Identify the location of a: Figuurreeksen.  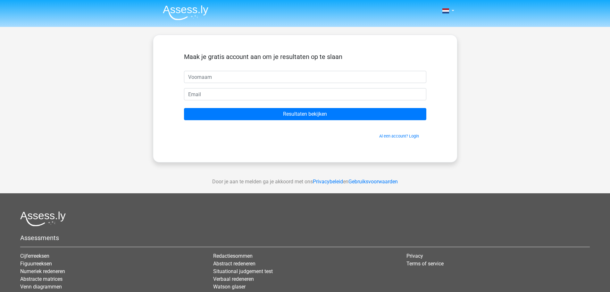
(36, 264).